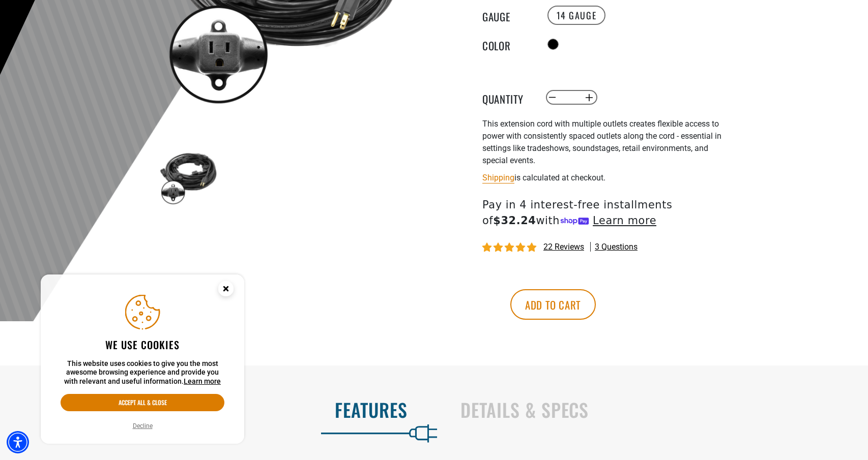 The width and height of the screenshot is (868, 460). I want to click on h2: Details & Specs, so click(653, 410).